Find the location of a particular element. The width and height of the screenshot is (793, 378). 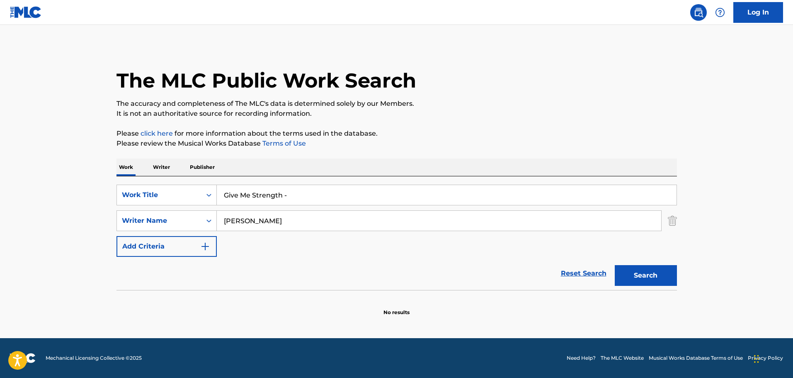

div: Help is located at coordinates (720, 12).